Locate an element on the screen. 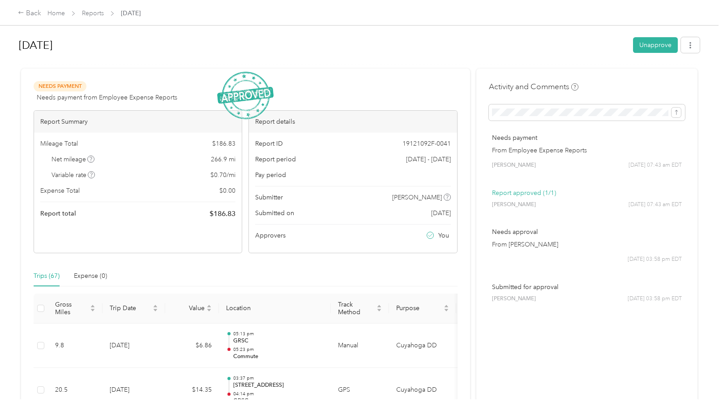  p: Needs approval is located at coordinates (587, 232).